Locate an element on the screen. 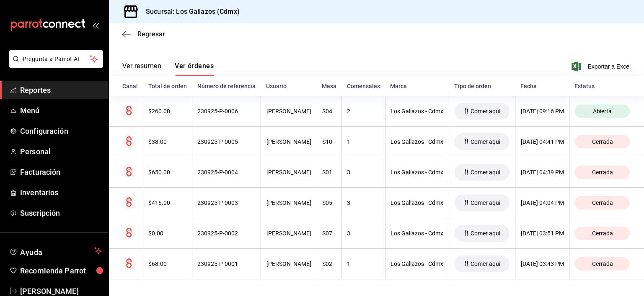  button: Ver resumen is located at coordinates (141, 69).